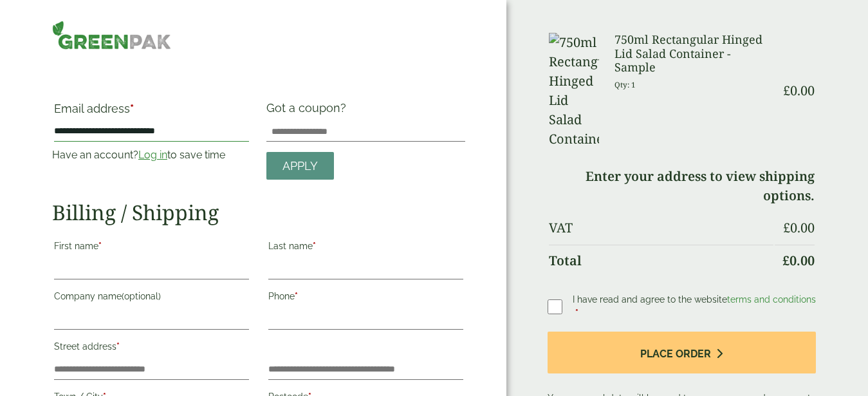  Describe the element at coordinates (151, 112) in the screenshot. I see `label: Email address` at that location.